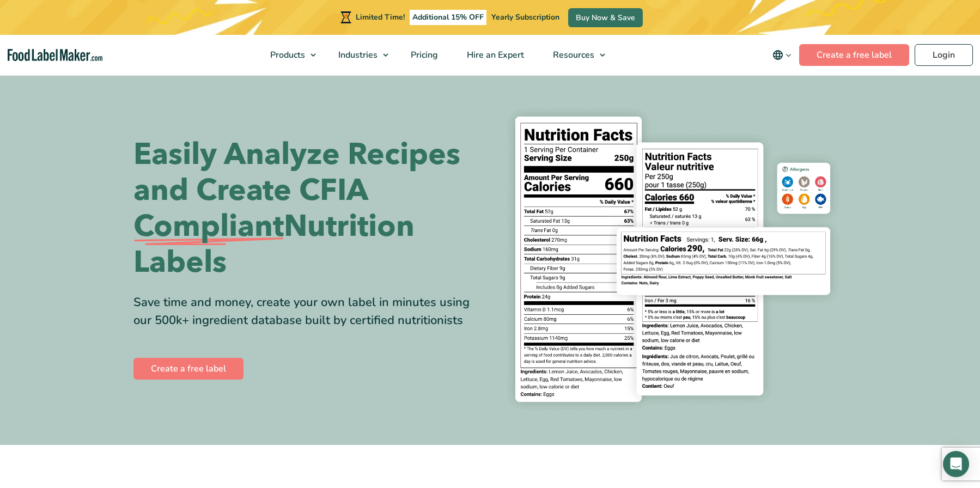 This screenshot has width=980, height=488. What do you see at coordinates (423, 55) in the screenshot?
I see `a: Pricing` at bounding box center [423, 55].